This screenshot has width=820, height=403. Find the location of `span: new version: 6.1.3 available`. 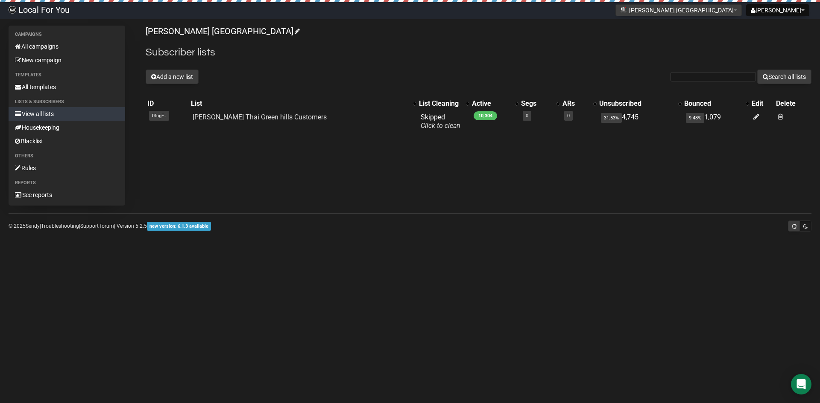

span: new version: 6.1.3 available is located at coordinates (179, 226).